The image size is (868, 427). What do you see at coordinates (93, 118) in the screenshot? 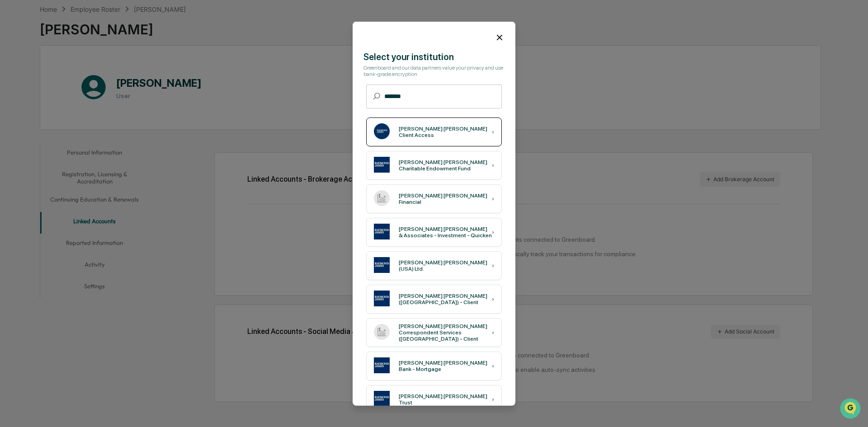
I see `span: Attestations` at bounding box center [93, 118].